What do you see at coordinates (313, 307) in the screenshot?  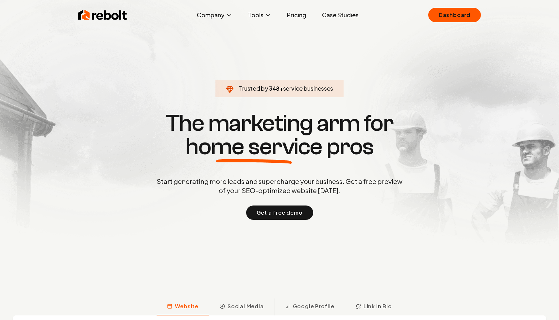 I see `span: Google Profile` at bounding box center [313, 307].